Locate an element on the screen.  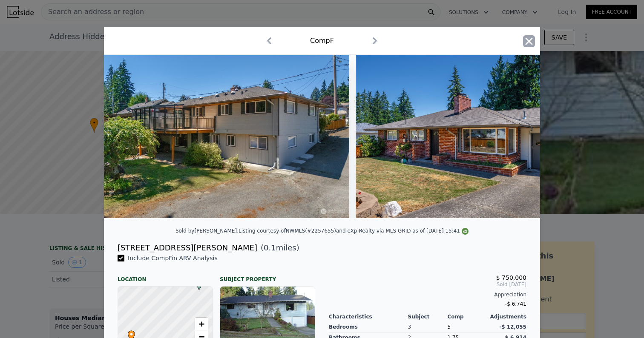
div: Characteristics is located at coordinates (369, 317).